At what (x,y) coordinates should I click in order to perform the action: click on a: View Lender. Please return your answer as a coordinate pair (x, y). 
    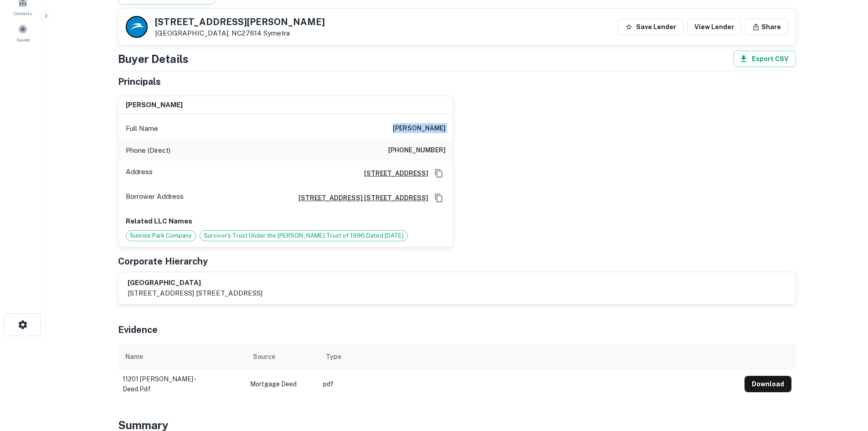
    Looking at the image, I should click on (714, 27).